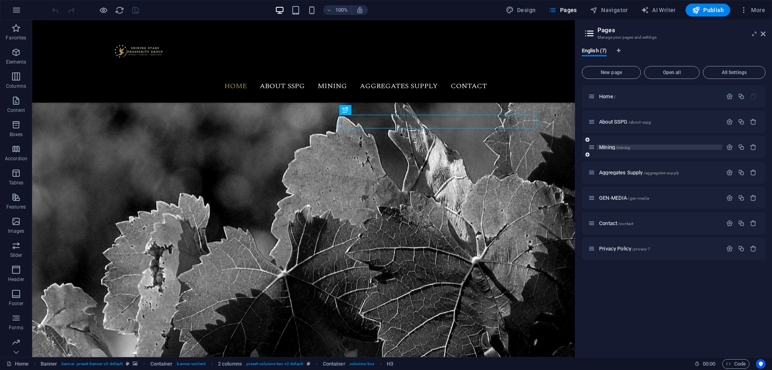 This screenshot has height=370, width=772. Describe the element at coordinates (752, 10) in the screenshot. I see `button: More` at that location.